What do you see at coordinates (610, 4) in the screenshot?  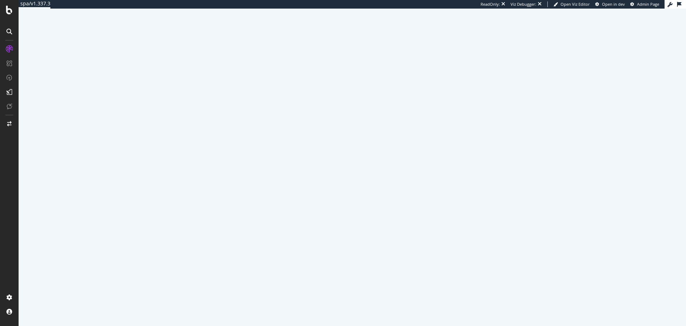 I see `a: Open in dev` at bounding box center [610, 4].